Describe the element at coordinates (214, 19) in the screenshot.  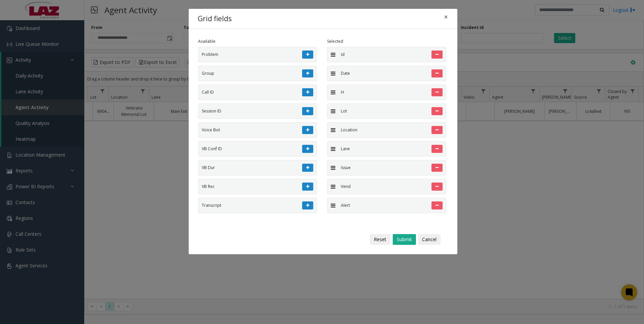
I see `h4: Grid fields` at that location.